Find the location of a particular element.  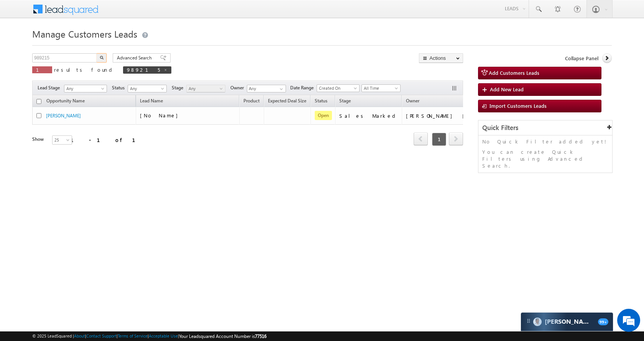

a: Acceptable Use is located at coordinates (163, 335).